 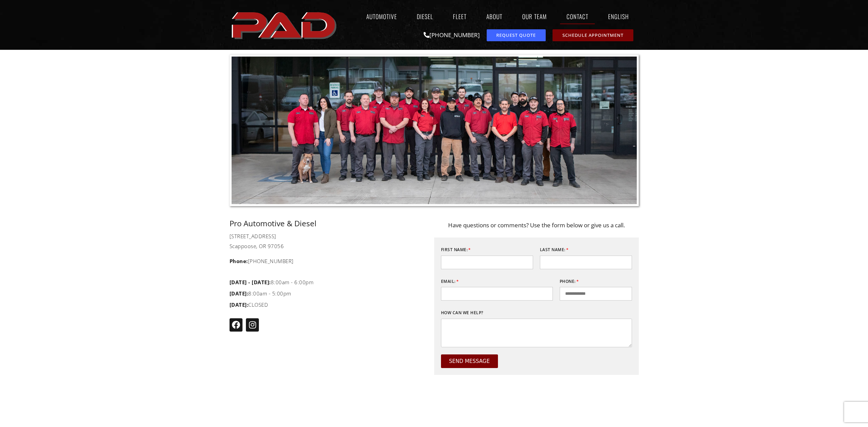 I want to click on label: Phone:, so click(x=569, y=282).